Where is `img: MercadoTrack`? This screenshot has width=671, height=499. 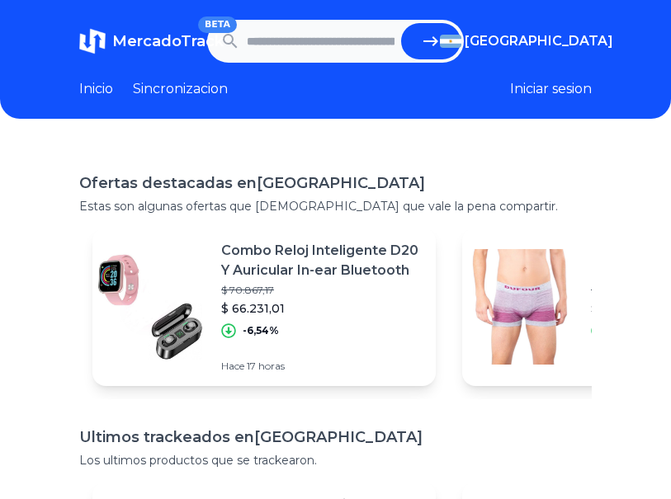
img: MercadoTrack is located at coordinates (92, 41).